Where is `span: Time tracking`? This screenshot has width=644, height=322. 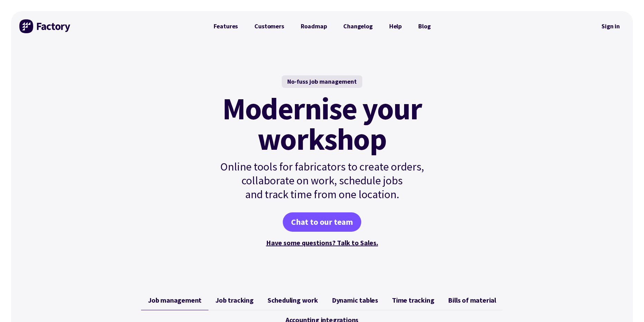 span: Time tracking is located at coordinates (413, 301).